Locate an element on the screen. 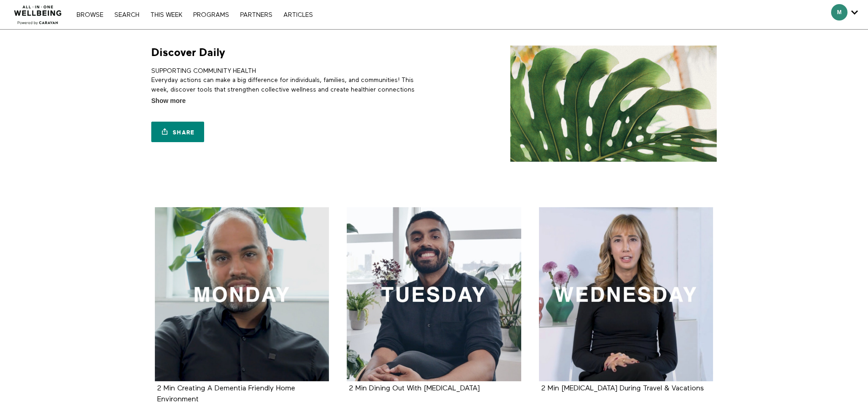  strong: 2 Min Type 2 Diabetes During Travel & Vacations is located at coordinates (622, 389).